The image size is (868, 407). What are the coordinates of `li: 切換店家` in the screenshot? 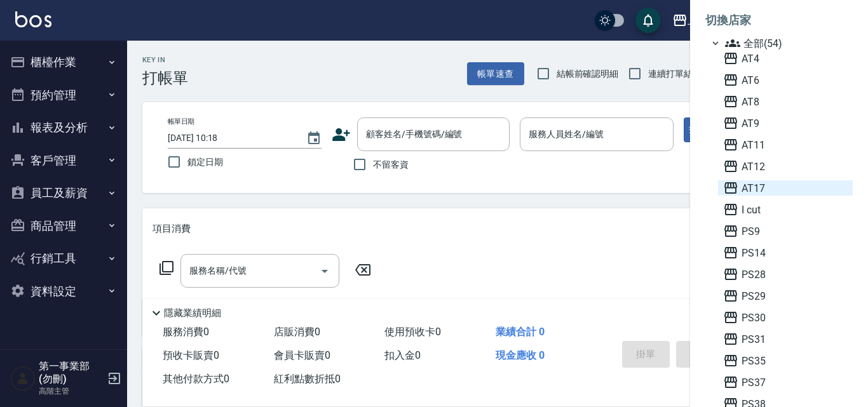 It's located at (779, 21).